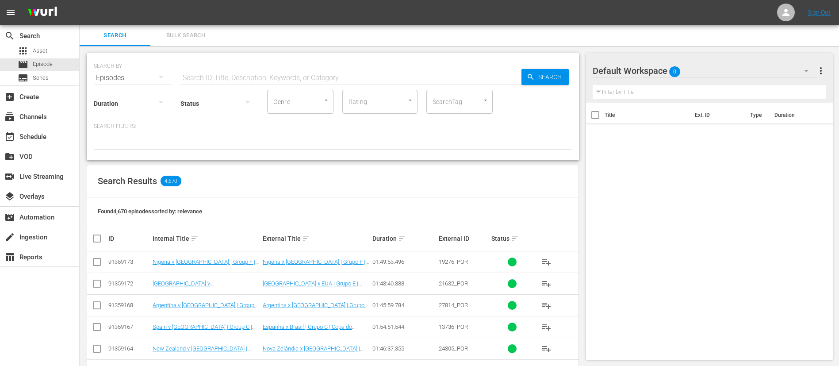  What do you see at coordinates (10, 157) in the screenshot?
I see `span: VOD` at bounding box center [10, 157].